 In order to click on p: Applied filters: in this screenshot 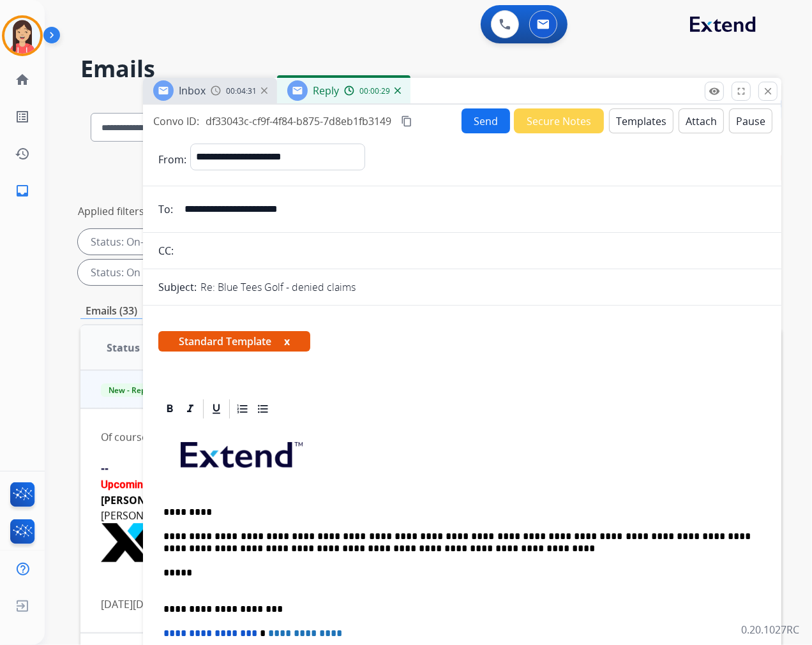, I will do `click(112, 211)`.